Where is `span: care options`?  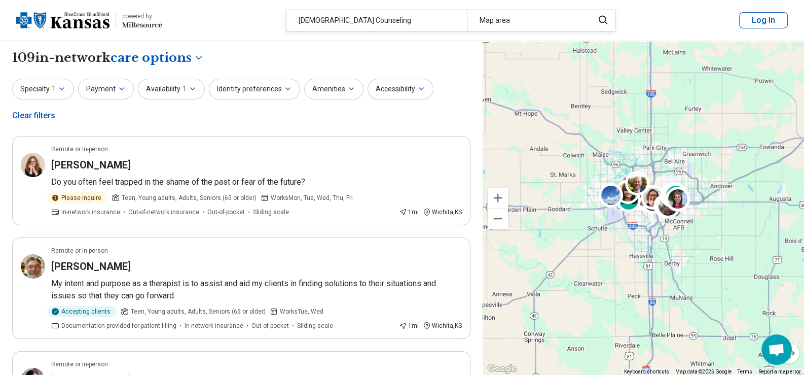 span: care options is located at coordinates (151, 58).